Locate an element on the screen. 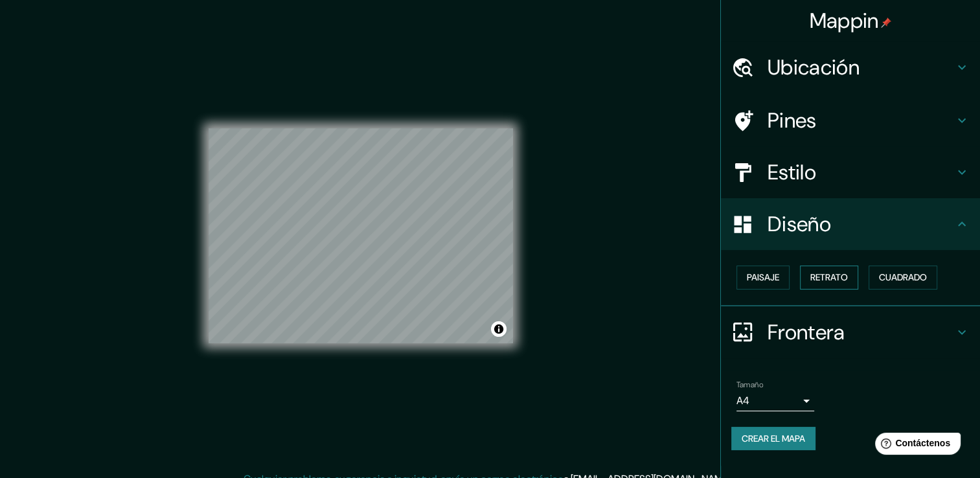  div: Estilo is located at coordinates (850, 172).